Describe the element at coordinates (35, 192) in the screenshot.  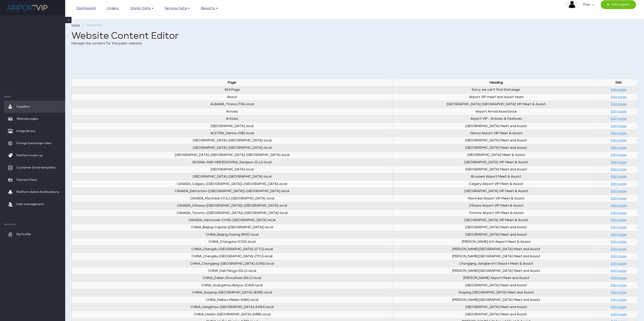
I see `a: Platform Admin Notifications` at that location.